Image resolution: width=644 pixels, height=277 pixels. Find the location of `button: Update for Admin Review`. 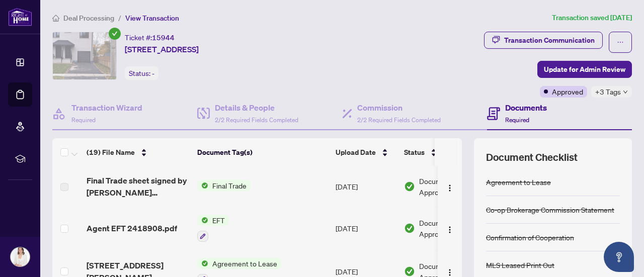

button: Update for Admin Review is located at coordinates (584, 69).